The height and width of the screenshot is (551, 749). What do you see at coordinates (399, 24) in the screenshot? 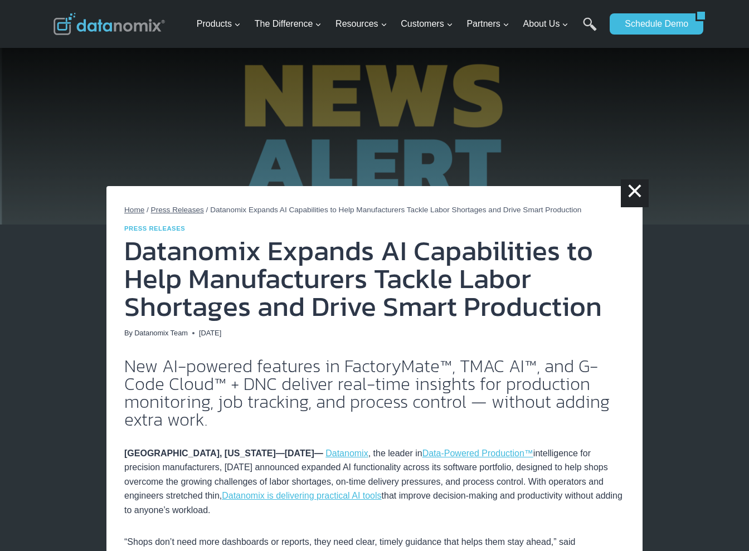
I see `nav: Primary Navigation` at bounding box center [399, 24].